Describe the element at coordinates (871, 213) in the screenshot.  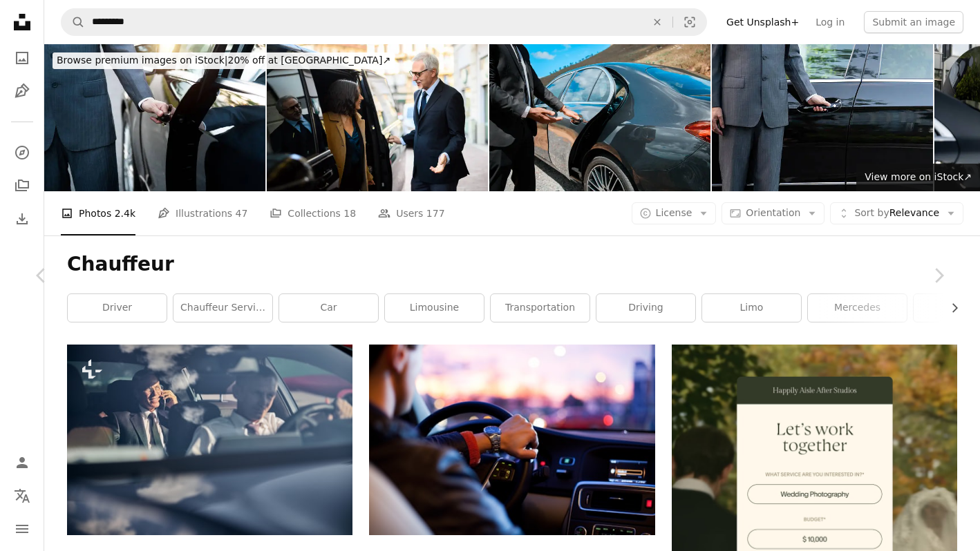
I see `span: Sort by` at that location.